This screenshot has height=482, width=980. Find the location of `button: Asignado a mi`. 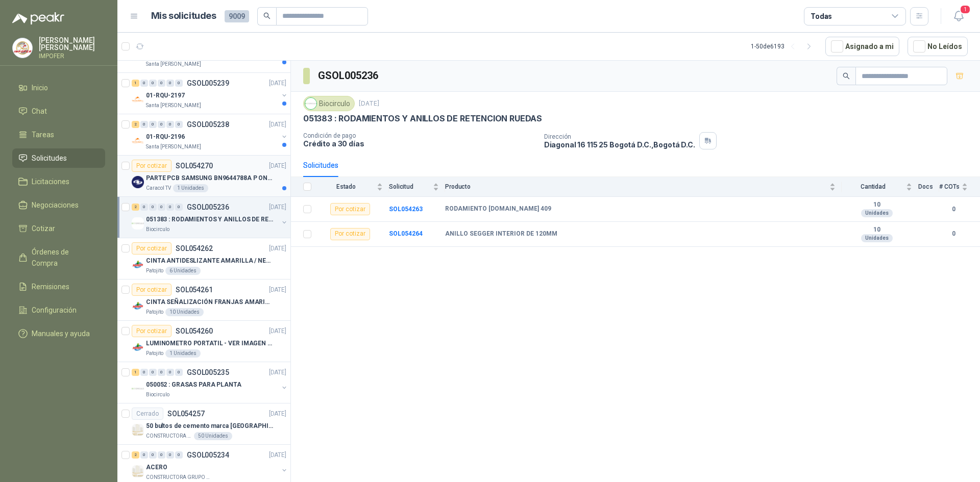

button: Asignado a mi is located at coordinates (862, 46).